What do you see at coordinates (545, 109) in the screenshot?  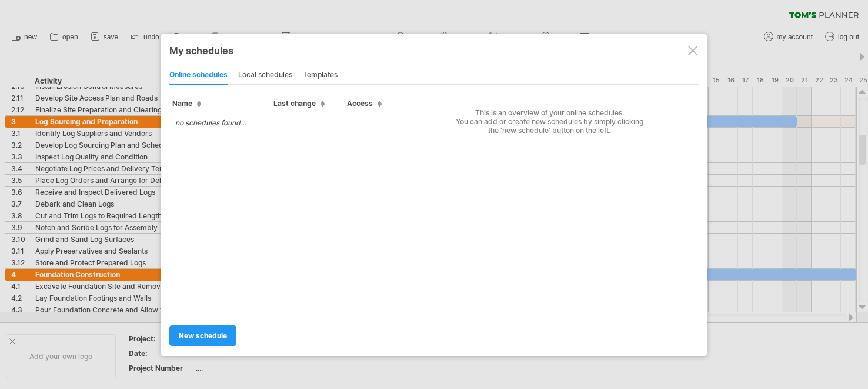 I see `div: This is an overview of your online schedules. You can add or create new schedules by simply click...` at bounding box center [545, 109].